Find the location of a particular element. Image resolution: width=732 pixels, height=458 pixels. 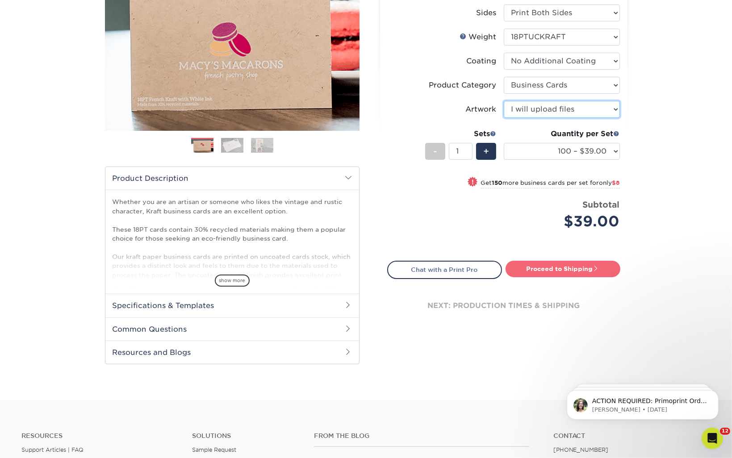

h4: Contact is located at coordinates (632, 436).